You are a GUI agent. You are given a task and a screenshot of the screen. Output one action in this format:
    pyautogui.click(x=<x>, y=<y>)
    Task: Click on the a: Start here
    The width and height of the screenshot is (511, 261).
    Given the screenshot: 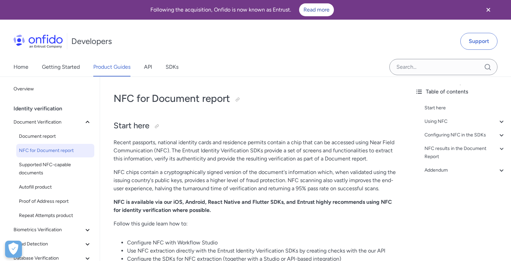 What is the action you would take?
    pyautogui.click(x=465, y=108)
    